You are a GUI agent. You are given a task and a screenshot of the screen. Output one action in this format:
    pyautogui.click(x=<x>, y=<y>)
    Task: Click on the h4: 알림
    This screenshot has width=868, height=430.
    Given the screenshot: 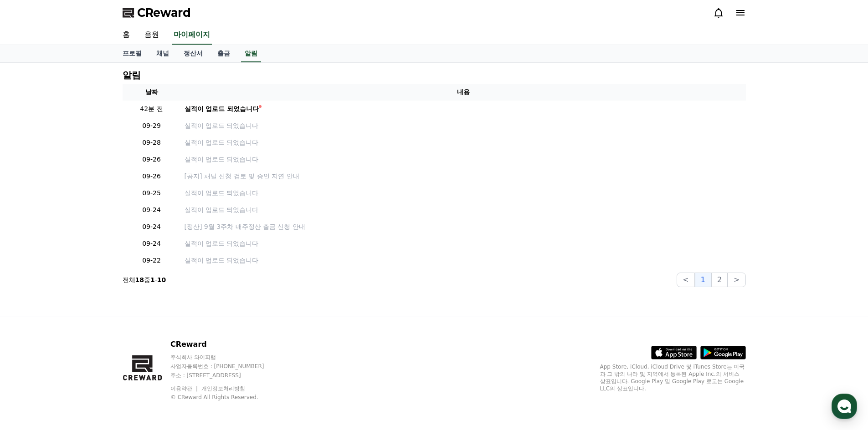 What is the action you would take?
    pyautogui.click(x=132, y=75)
    